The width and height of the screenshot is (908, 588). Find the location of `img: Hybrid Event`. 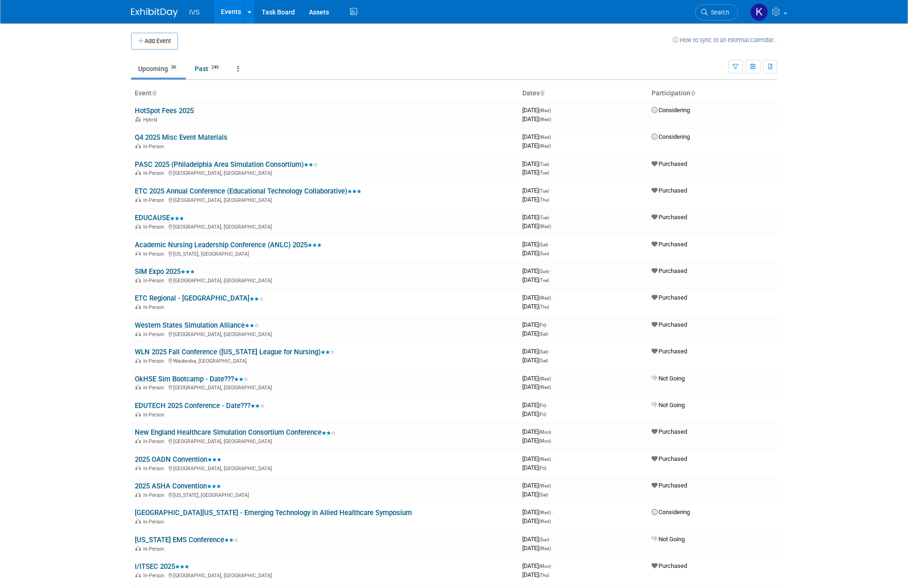

img: Hybrid Event is located at coordinates (138, 120).